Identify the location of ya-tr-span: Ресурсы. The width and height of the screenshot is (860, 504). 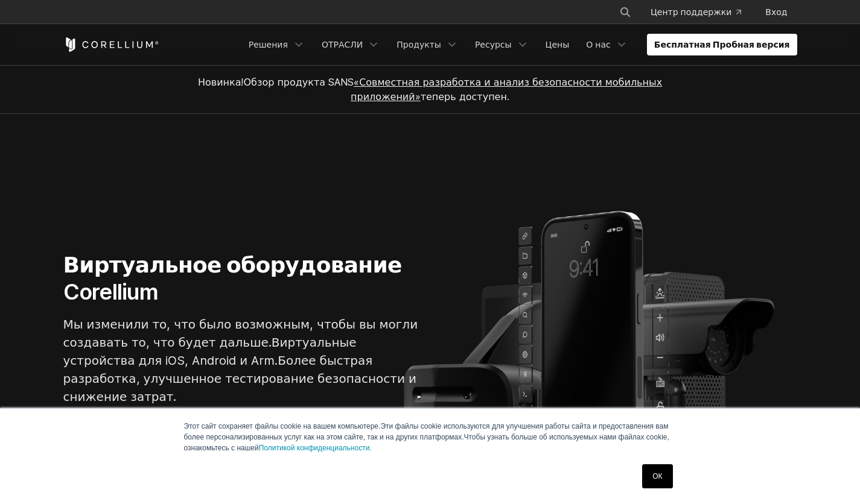
(493, 45).